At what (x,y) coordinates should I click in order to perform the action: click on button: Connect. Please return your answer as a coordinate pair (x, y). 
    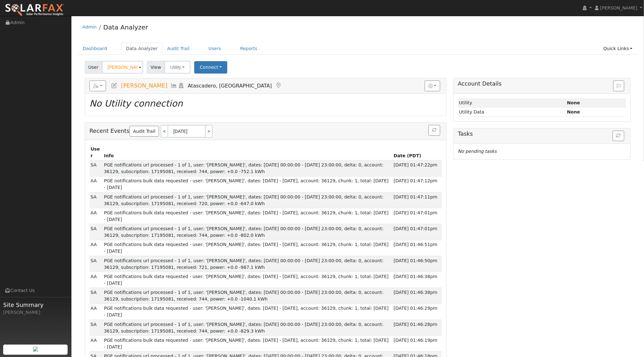
    Looking at the image, I should click on (211, 67).